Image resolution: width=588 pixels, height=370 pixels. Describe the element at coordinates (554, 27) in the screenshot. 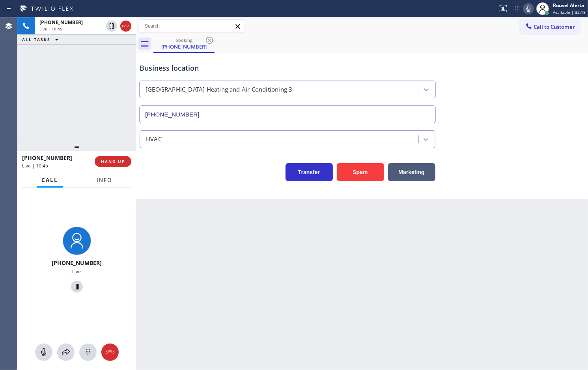

I see `span: Call to Customer` at that location.